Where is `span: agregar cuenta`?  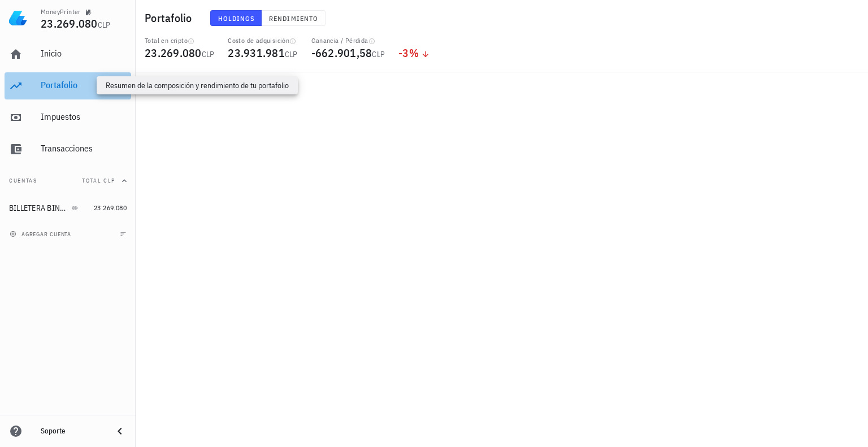
span: agregar cuenta is located at coordinates (41, 234).